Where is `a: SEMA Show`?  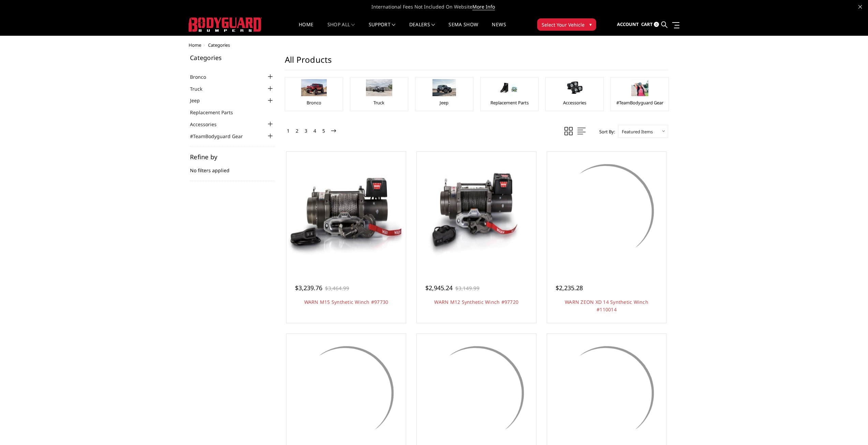 a: SEMA Show is located at coordinates (463, 28).